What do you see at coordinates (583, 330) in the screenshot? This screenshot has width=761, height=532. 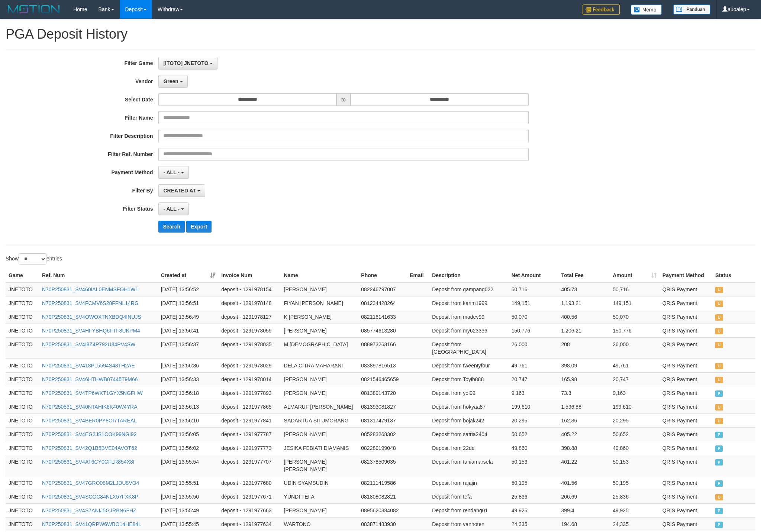 I see `td: 1,206.21` at bounding box center [583, 330].